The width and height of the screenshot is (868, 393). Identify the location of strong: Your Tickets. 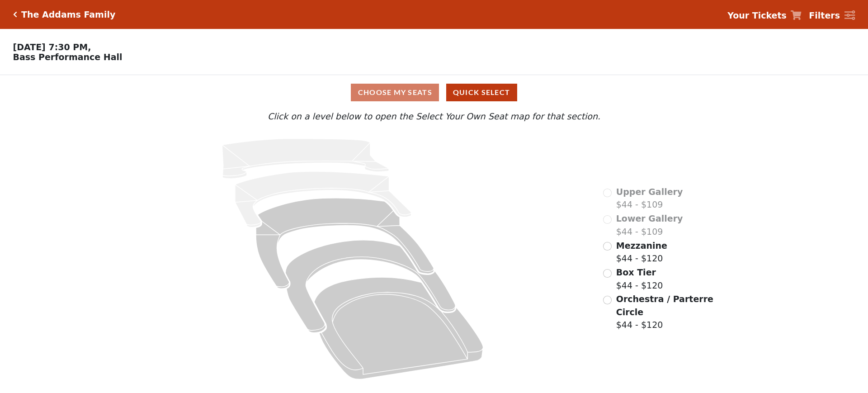
(757, 16).